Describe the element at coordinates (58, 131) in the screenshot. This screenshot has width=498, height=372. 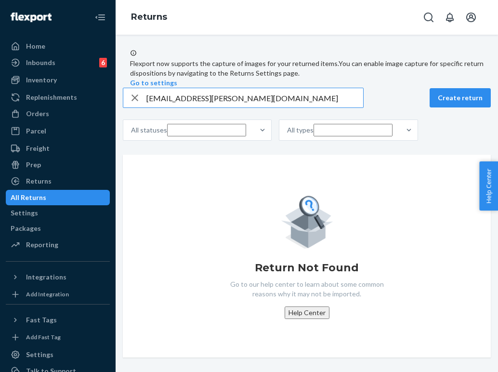
I see `a: Parcel` at that location.